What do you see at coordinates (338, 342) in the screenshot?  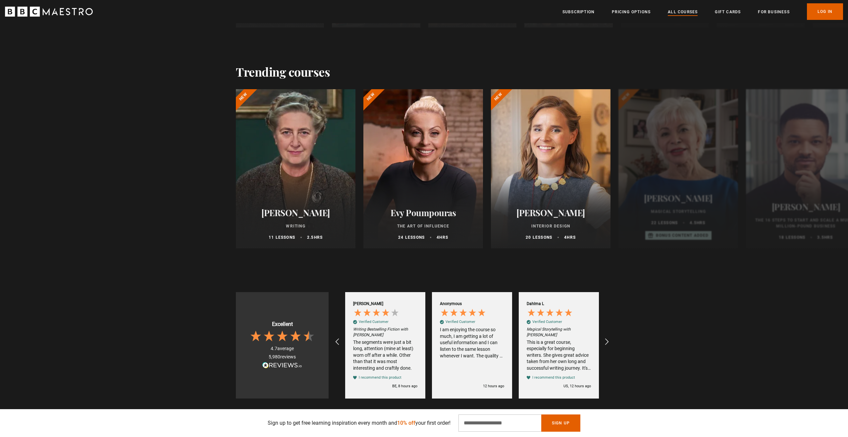 I see `div: REVIEWS.io Carousel Scroll Left` at bounding box center [338, 342].